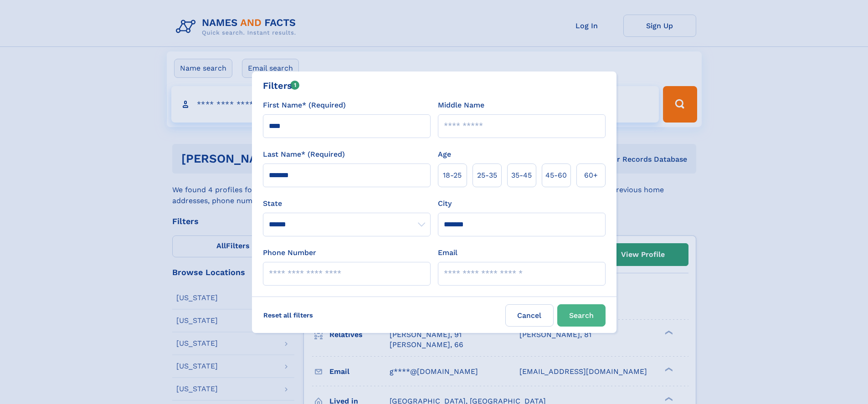  What do you see at coordinates (347, 204) in the screenshot?
I see `label: State` at bounding box center [347, 204].